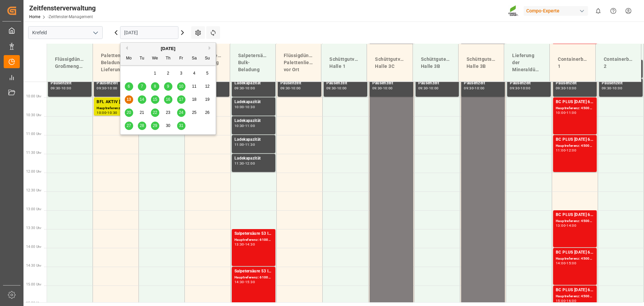 The image size is (644, 306). I want to click on font: Lieferung der Mineraldüngerproduktion, so click(541, 62).